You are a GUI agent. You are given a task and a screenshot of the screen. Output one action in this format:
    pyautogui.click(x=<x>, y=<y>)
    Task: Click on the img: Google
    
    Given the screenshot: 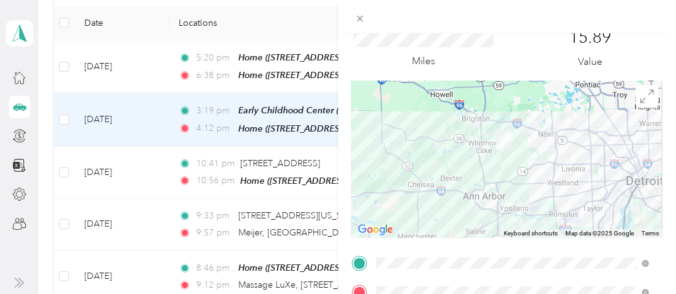 What is the action you would take?
    pyautogui.click(x=375, y=229)
    